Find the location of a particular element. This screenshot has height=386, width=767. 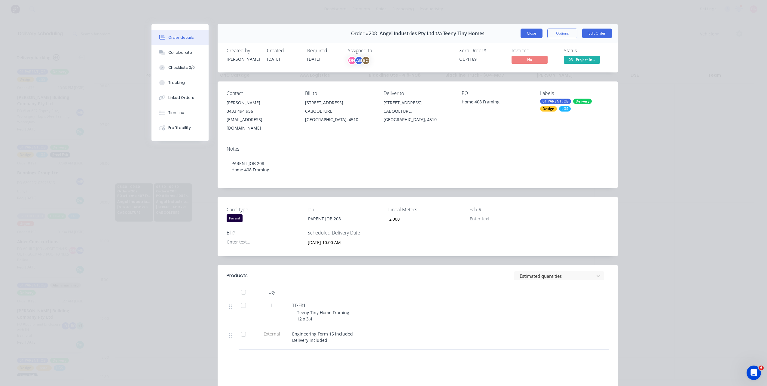

div: QU-1169 is located at coordinates (482, 59).